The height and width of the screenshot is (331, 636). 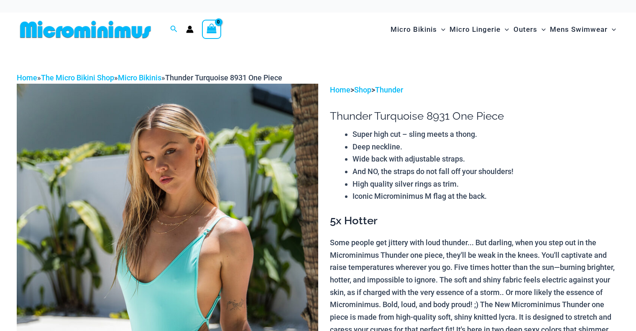 I want to click on span: Micro Bikinis, so click(x=413, y=29).